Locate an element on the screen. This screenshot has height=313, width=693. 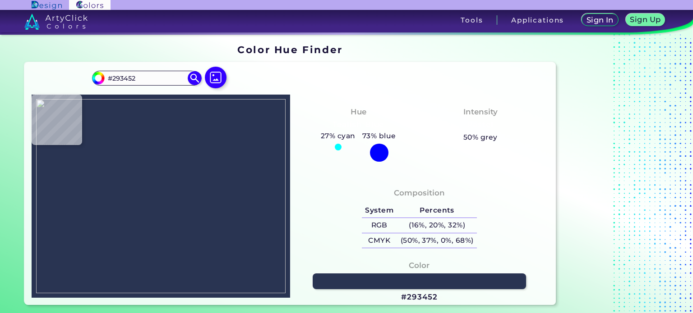
h5: System is located at coordinates (379, 211).